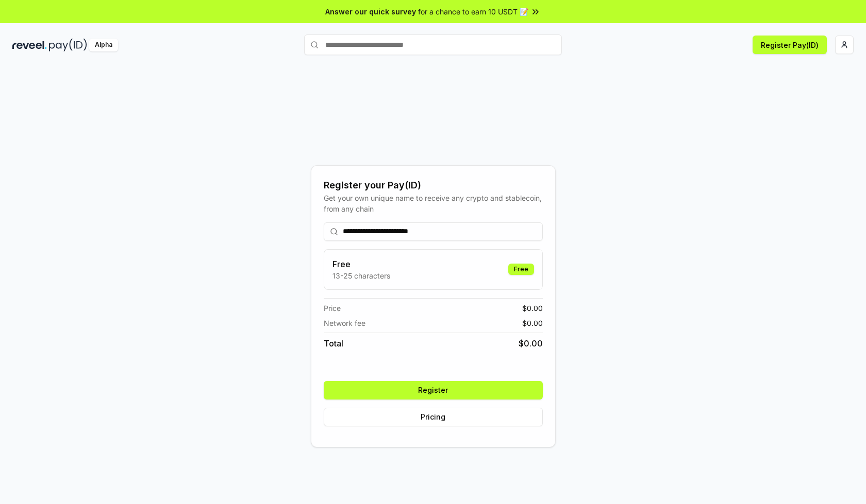 This screenshot has width=866, height=504. Describe the element at coordinates (362, 275) in the screenshot. I see `p: 13-25 characters` at that location.